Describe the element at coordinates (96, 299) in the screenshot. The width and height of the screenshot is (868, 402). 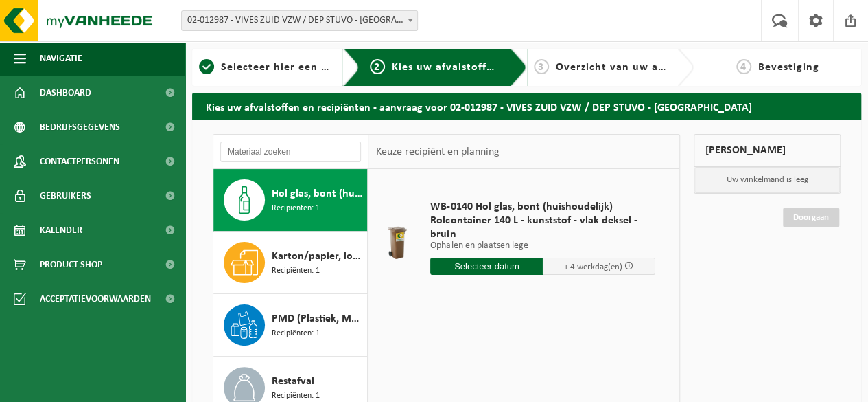
I see `span: Acceptatievoorwaarden` at that location.